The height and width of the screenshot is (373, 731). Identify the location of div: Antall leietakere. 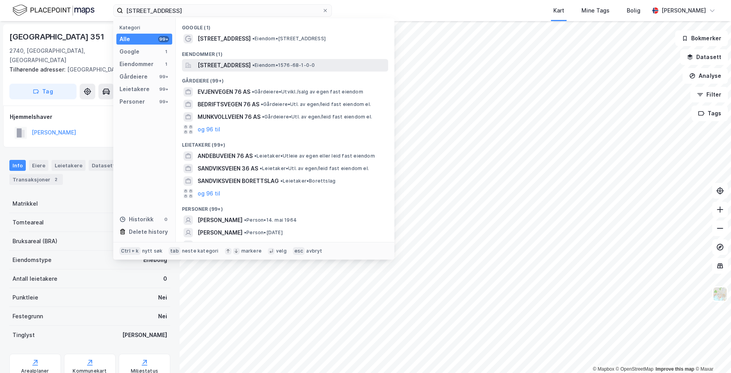
(35, 278).